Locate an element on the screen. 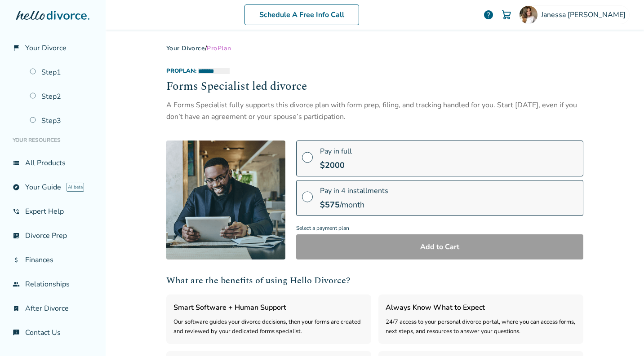 Image resolution: width=644 pixels, height=356 pixels. h3: Smart Software + Human Support is located at coordinates (269, 307).